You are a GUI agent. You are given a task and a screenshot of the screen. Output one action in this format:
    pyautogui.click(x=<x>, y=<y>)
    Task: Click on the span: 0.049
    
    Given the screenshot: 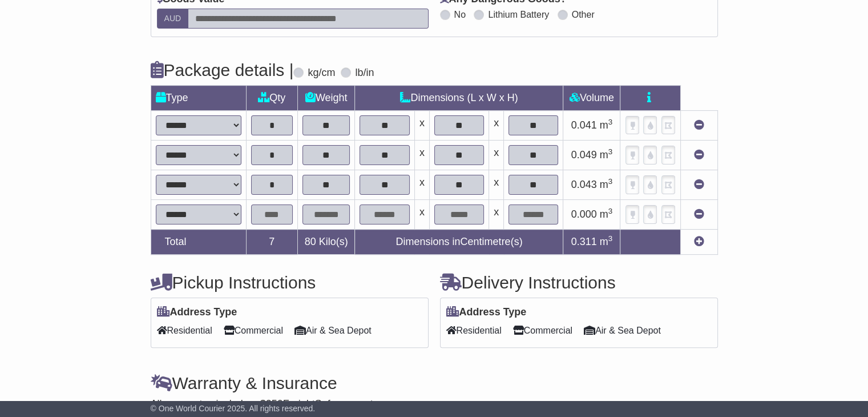 What is the action you would take?
    pyautogui.click(x=584, y=155)
    